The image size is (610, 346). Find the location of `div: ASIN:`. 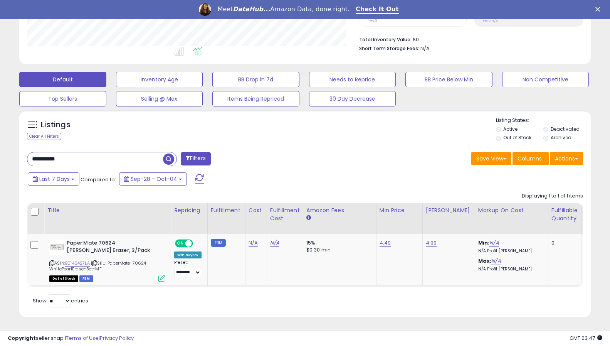

div: ASIN: is located at coordinates (107, 260).